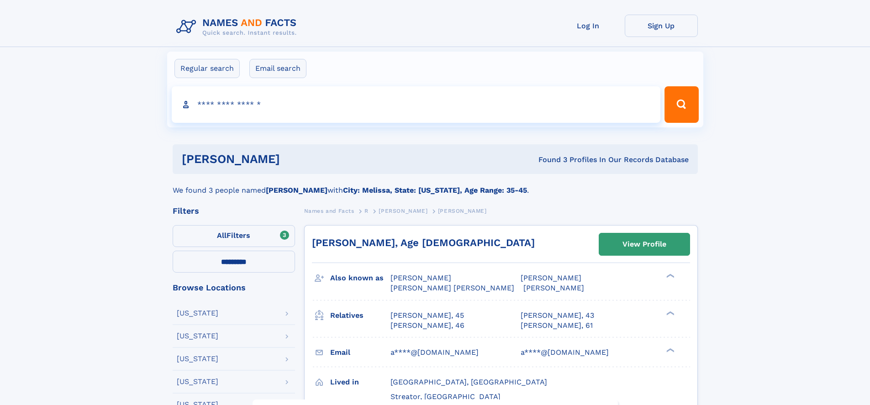 The image size is (870, 405). I want to click on input: search input, so click(416, 105).